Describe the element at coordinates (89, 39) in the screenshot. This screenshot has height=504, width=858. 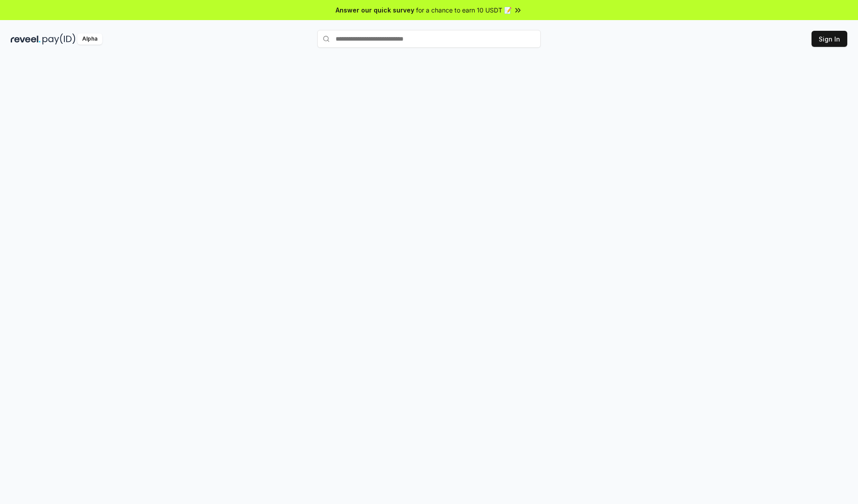
I see `div: Alpha` at that location.